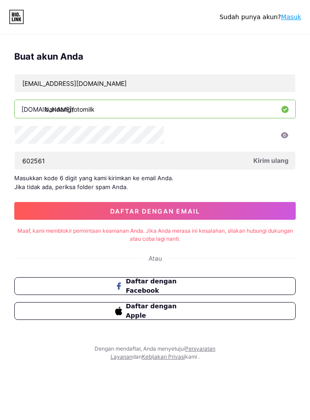 Image resolution: width=310 pixels, height=420 pixels. What do you see at coordinates (139, 349) in the screenshot?
I see `font: Dengan mendaftar, Anda menyetujui` at bounding box center [139, 349].